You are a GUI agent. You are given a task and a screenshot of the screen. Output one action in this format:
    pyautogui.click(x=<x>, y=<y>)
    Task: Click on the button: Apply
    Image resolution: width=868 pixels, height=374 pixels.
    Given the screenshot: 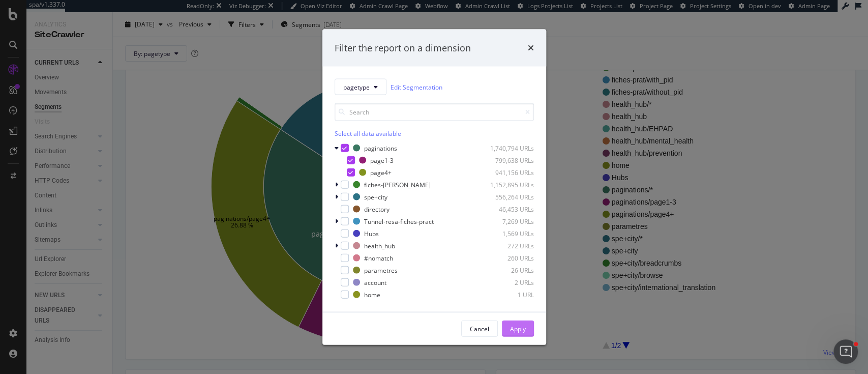 What is the action you would take?
    pyautogui.click(x=518, y=329)
    